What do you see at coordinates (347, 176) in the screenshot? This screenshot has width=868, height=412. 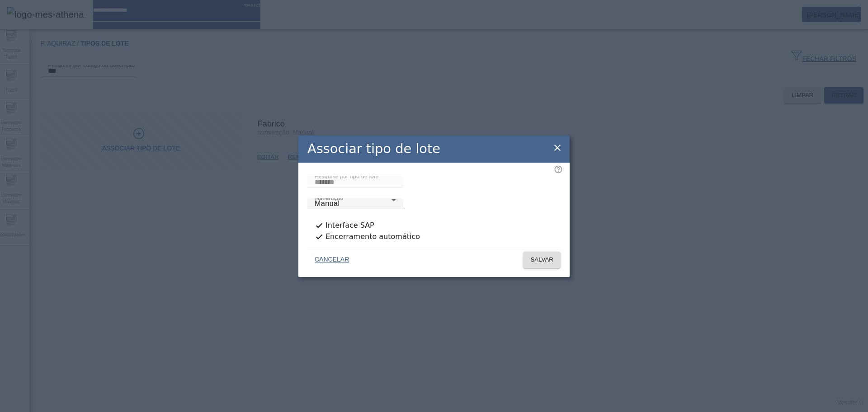 I see `mat-label: Pesquise por tipo de lote` at bounding box center [347, 176].